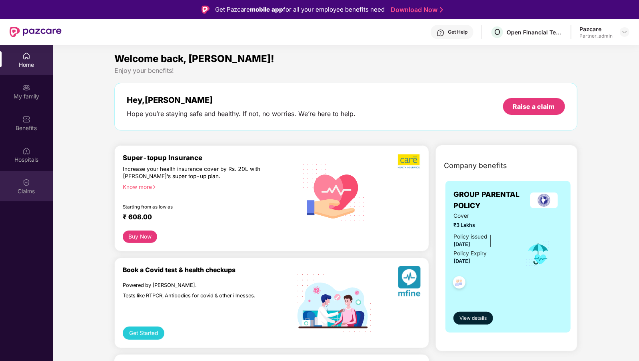 The height and width of the screenshot is (361, 639). Describe the element at coordinates (36, 32) in the screenshot. I see `img: New Pazcare Logo` at that location.